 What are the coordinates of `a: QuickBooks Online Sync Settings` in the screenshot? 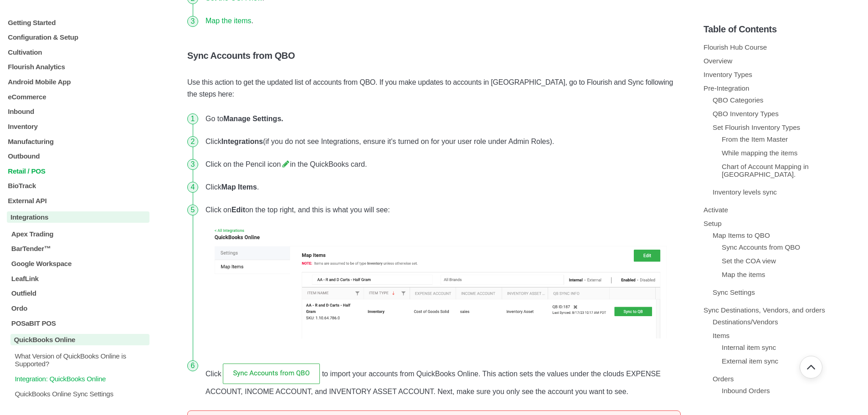 It's located at (78, 393).